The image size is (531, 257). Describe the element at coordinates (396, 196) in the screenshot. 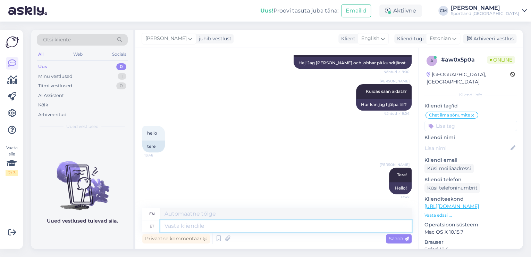

I see `span: 13:47` at that location.